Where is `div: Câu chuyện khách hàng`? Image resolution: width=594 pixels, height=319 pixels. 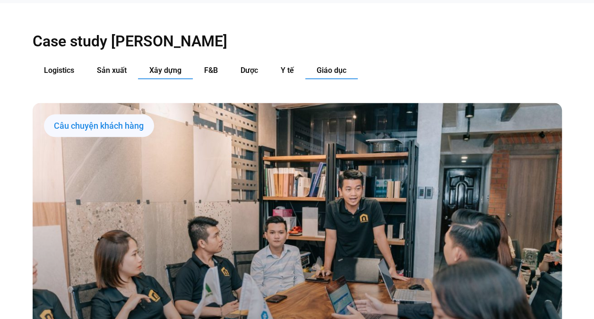
div: Câu chuyện khách hàng is located at coordinates (99, 126).